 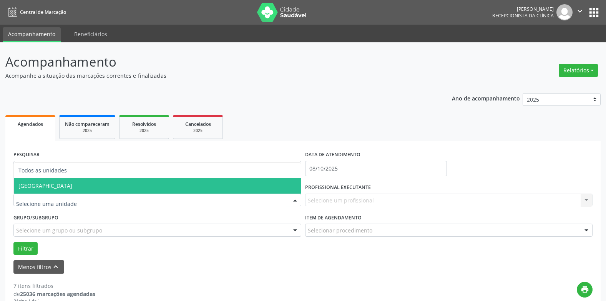 What do you see at coordinates (376, 168) in the screenshot?
I see `input: Selecione um intervalo` at bounding box center [376, 168].